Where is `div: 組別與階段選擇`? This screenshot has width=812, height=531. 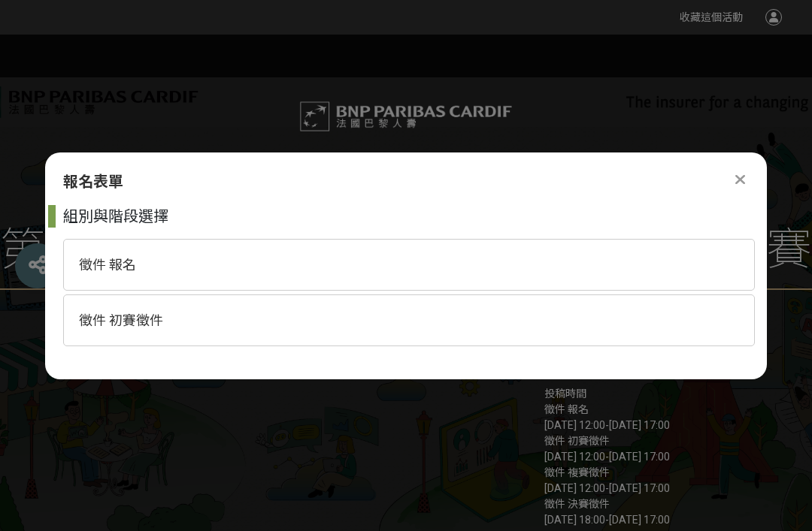 div: 組別與階段選擇 is located at coordinates (408, 216).